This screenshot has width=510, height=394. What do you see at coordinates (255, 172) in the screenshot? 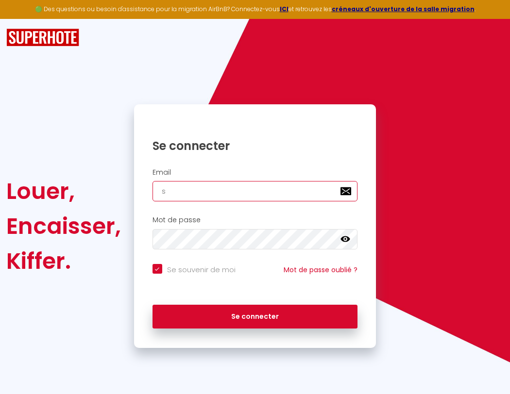
I see `h2: Email` at bounding box center [255, 172].